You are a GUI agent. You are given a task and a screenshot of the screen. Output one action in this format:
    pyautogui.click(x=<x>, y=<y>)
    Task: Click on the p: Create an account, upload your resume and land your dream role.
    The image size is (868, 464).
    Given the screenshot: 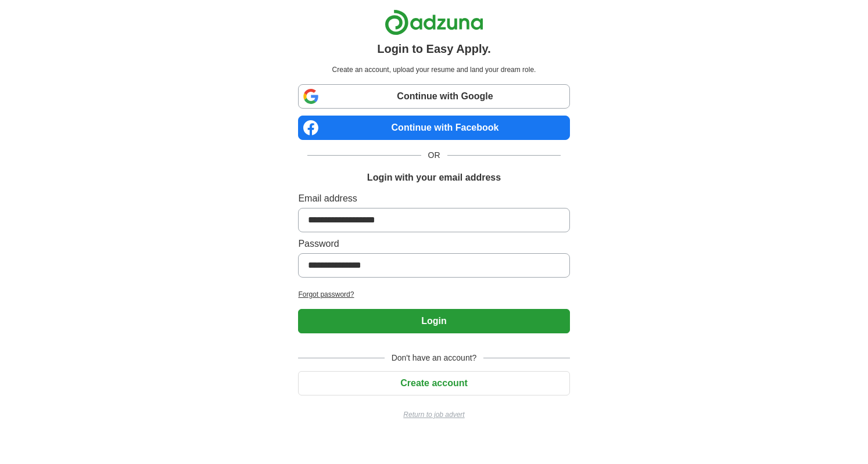 What is the action you would take?
    pyautogui.click(x=434, y=70)
    